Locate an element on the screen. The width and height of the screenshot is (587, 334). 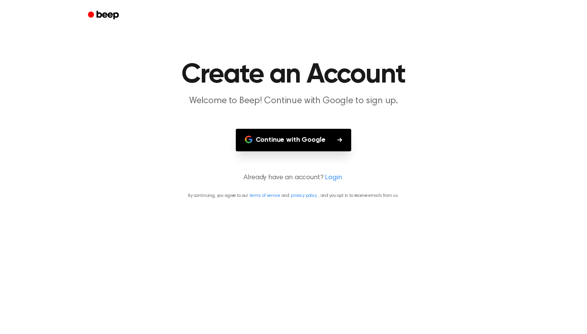
p: Already have an account? is located at coordinates (294, 178).